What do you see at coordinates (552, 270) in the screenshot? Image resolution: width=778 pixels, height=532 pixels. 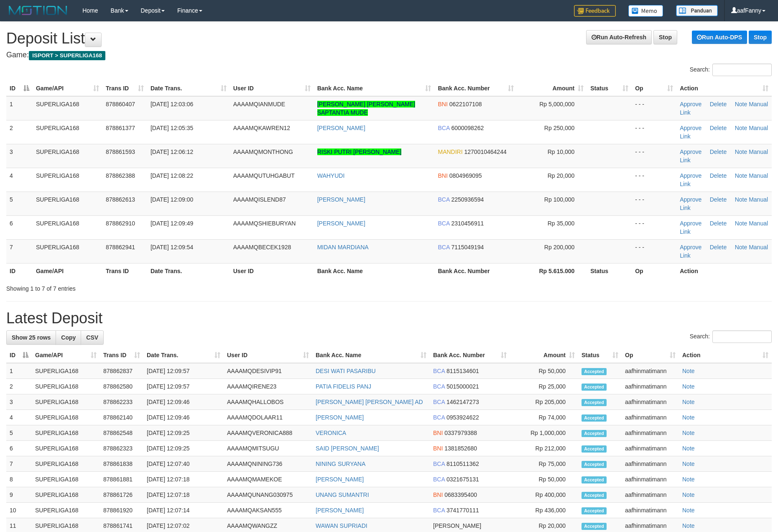 I see `th: Rp 5.615.000` at bounding box center [552, 270].